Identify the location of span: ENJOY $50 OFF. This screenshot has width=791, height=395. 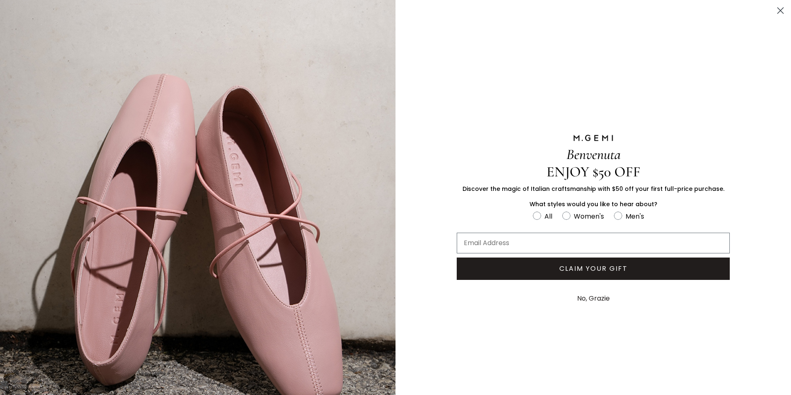
(593, 172).